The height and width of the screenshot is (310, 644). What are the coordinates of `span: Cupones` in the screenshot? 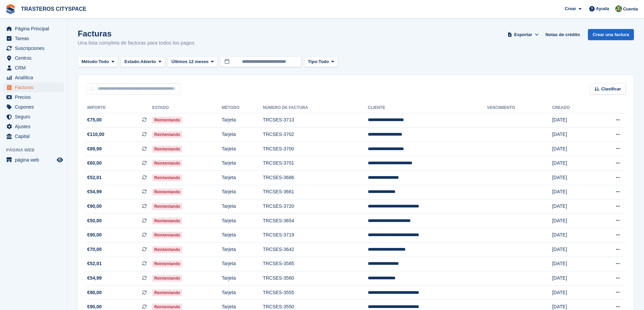 It's located at (35, 107).